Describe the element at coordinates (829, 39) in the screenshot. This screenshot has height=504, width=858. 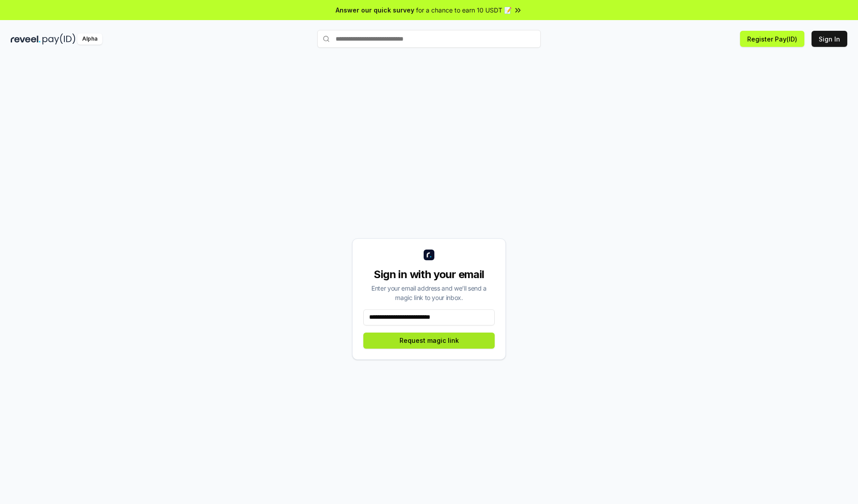
I see `button: Sign In` at that location.